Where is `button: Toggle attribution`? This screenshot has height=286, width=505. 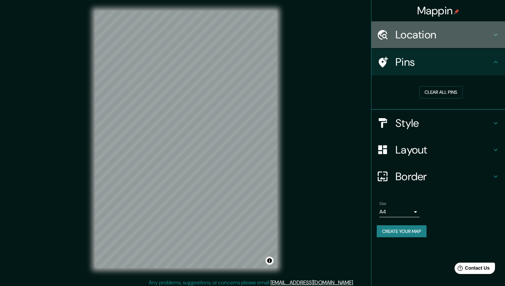 button: Toggle attribution is located at coordinates (269, 261).